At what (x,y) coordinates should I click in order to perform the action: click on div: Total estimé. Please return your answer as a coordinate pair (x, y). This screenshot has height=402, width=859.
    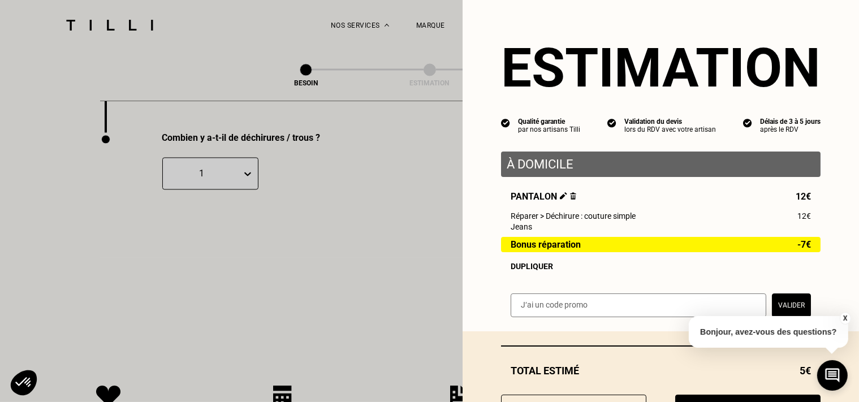
    Looking at the image, I should click on (661, 370).